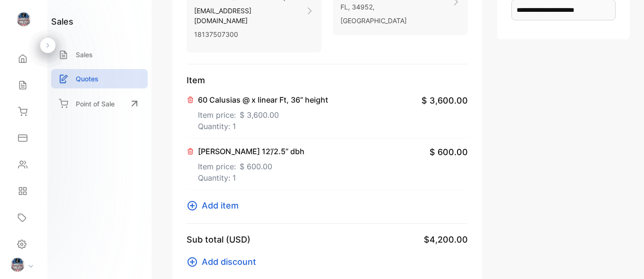 This screenshot has width=644, height=279. Describe the element at coordinates (327, 80) in the screenshot. I see `p: Item` at that location.